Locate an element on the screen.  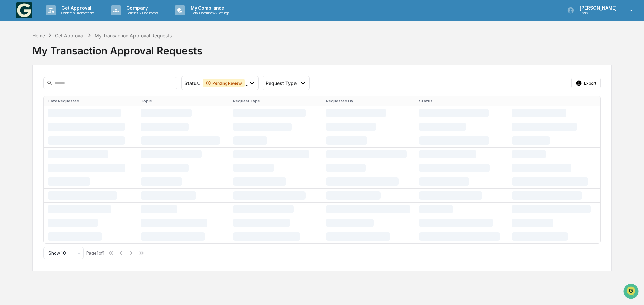
p: Get Approval is located at coordinates (77, 8).